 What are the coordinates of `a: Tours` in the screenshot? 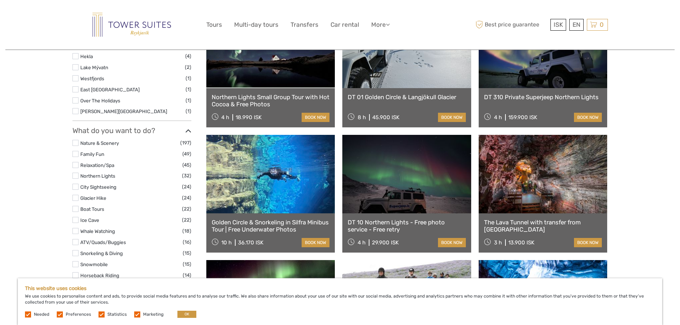 It's located at (214, 25).